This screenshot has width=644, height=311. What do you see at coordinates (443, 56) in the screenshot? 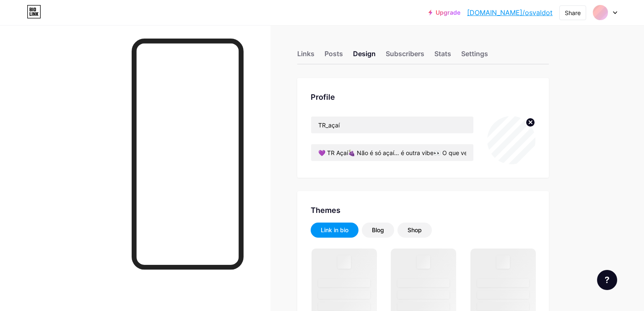
I see `div: Stats` at bounding box center [443, 56].